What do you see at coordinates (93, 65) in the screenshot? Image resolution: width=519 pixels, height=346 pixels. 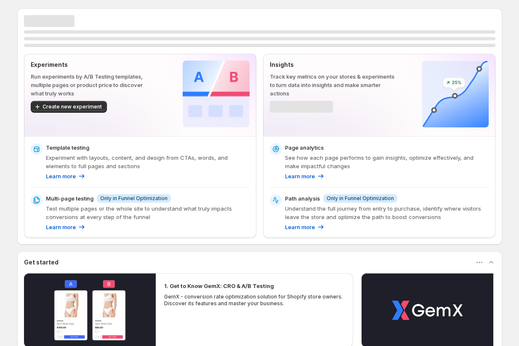 I see `p: Experiments` at bounding box center [93, 65].